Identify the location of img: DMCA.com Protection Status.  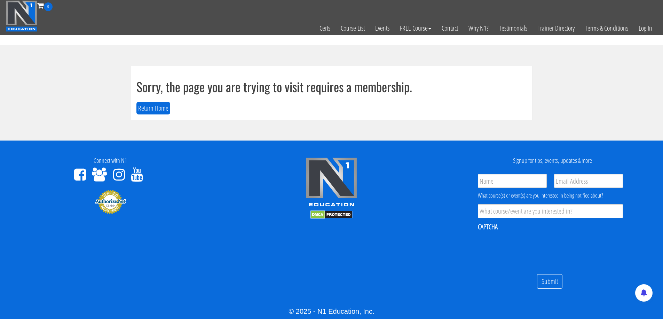
(331, 215).